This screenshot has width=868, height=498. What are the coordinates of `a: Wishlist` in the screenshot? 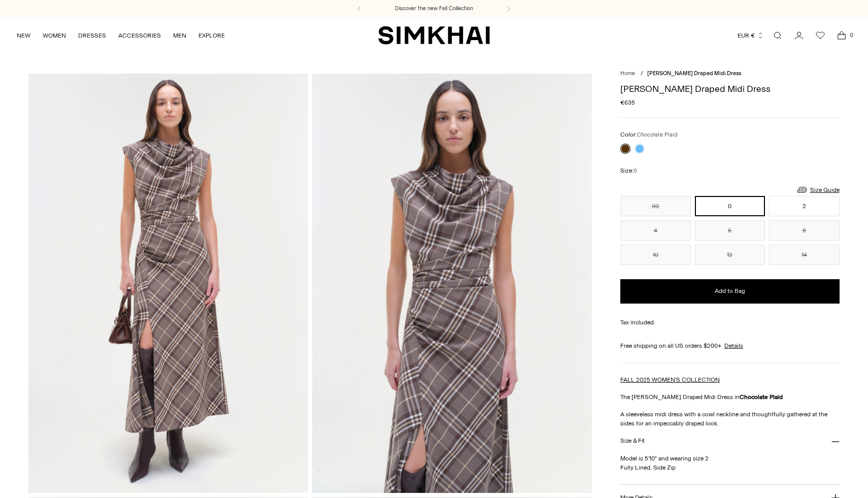 It's located at (820, 36).